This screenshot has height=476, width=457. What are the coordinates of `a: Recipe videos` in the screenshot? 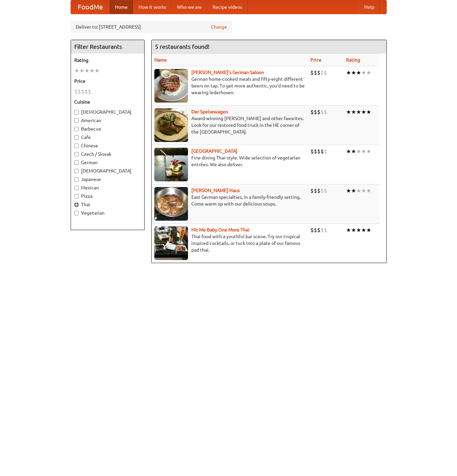 It's located at (227, 7).